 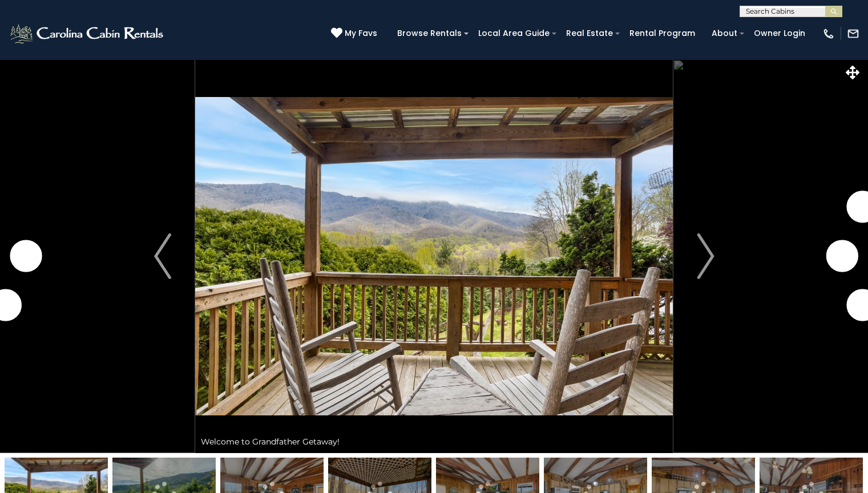 What do you see at coordinates (429, 33) in the screenshot?
I see `a: Browse Rentals` at bounding box center [429, 33].